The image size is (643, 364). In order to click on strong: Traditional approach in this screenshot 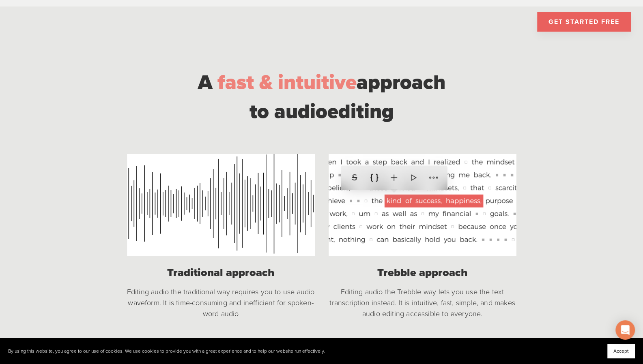, I will do `click(221, 272)`.